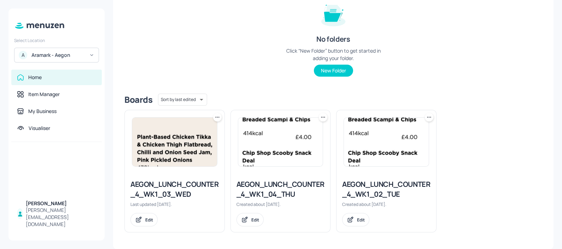  Describe the element at coordinates (58, 55) in the screenshot. I see `div: Aramark - Aegon` at that location.